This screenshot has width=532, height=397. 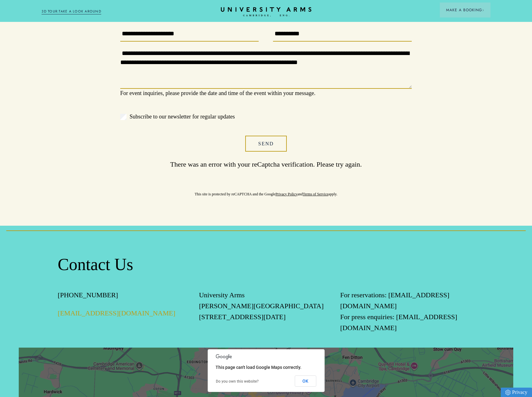 I want to click on h2: Contact Us, so click(x=266, y=265).